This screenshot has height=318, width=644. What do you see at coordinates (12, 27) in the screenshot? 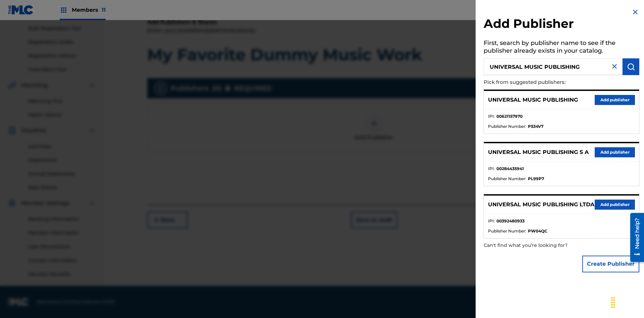
I see `div: Open Resource Center` at bounding box center [12, 27].